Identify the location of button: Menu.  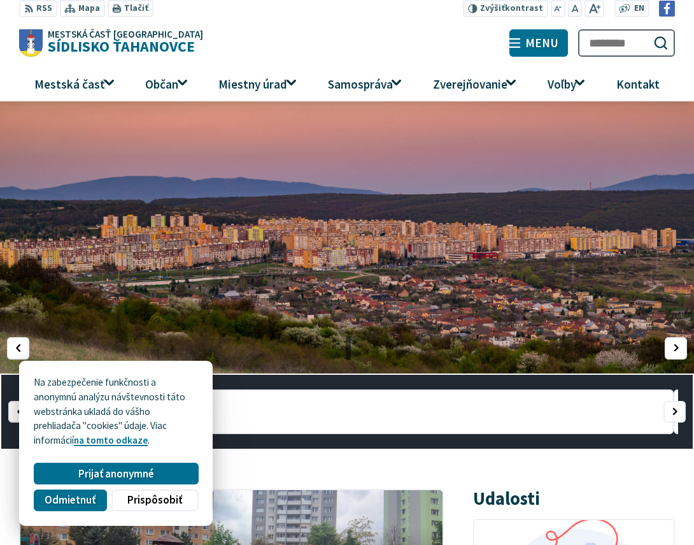
(539, 43).